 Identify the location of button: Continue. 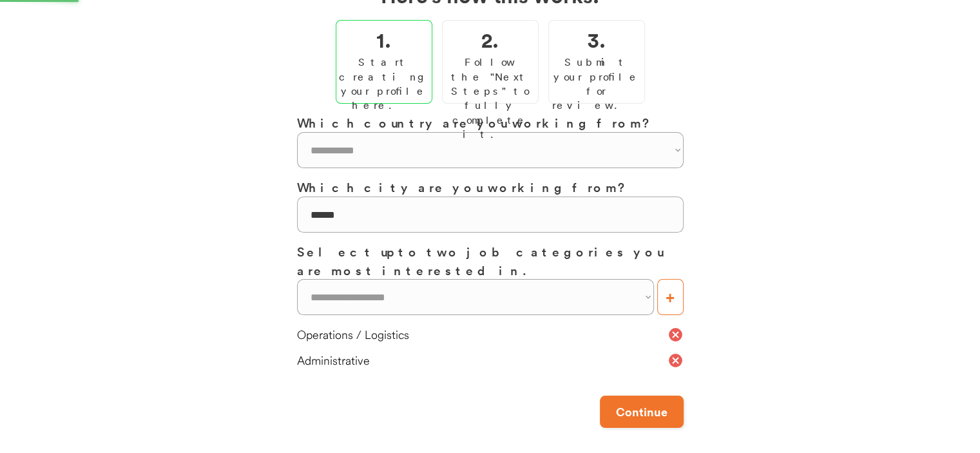
(641, 411).